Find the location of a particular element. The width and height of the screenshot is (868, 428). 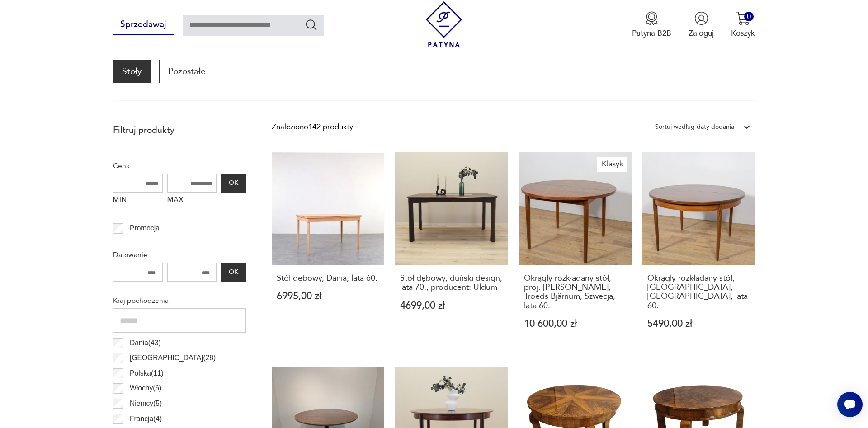

p: 6995,00 zł is located at coordinates (329, 297).